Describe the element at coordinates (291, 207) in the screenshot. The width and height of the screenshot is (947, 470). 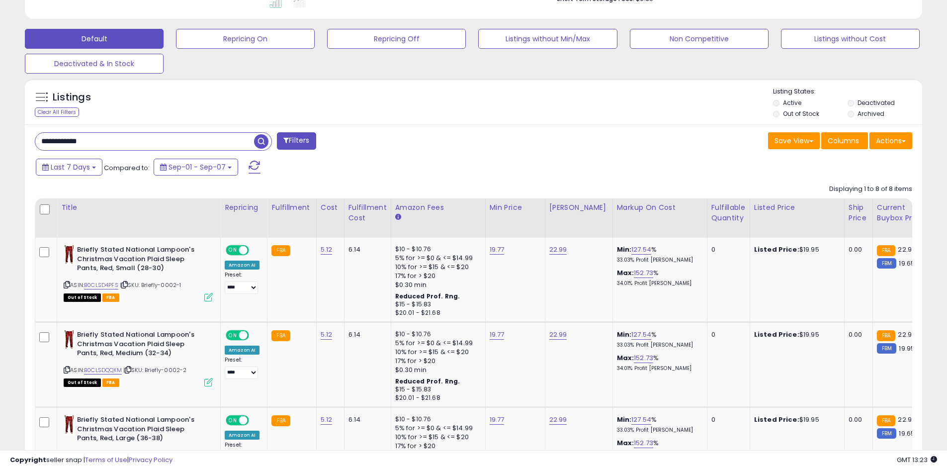
I see `div: Fulfillment` at that location.